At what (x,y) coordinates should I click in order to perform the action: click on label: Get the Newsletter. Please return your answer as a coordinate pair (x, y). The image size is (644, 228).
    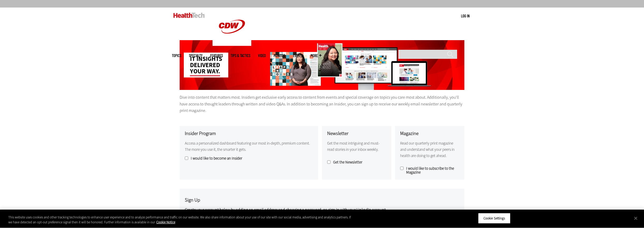
    Looking at the image, I should click on (357, 163).